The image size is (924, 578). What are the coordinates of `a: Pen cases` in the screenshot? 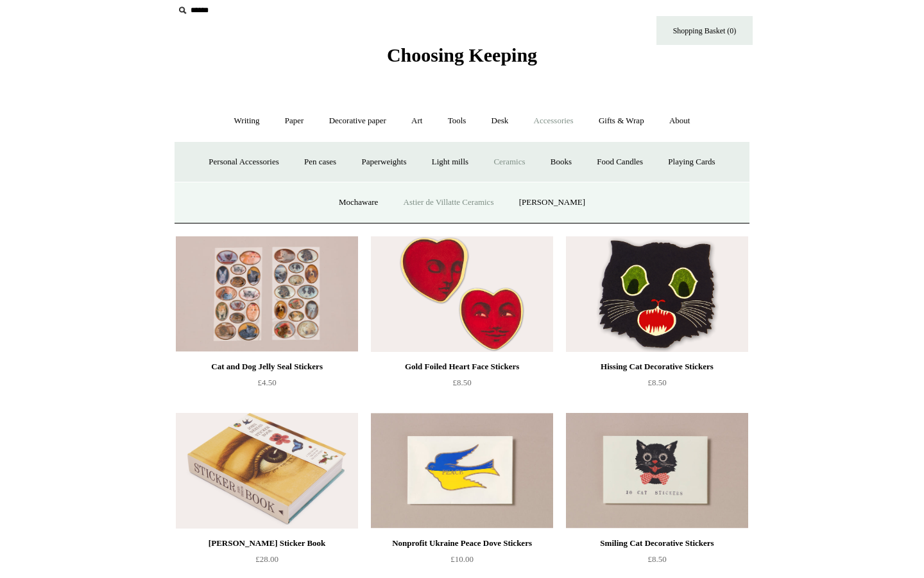 It's located at (320, 162).